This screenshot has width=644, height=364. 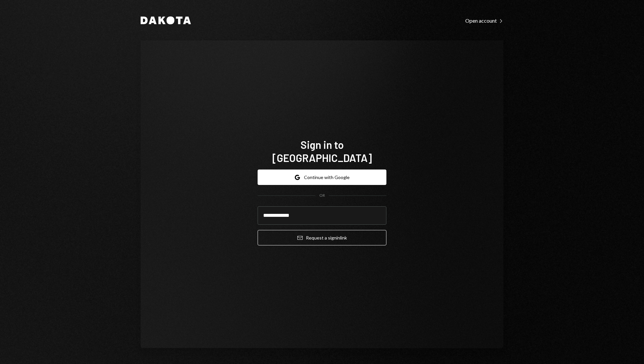 I want to click on div: Open account, so click(x=484, y=21).